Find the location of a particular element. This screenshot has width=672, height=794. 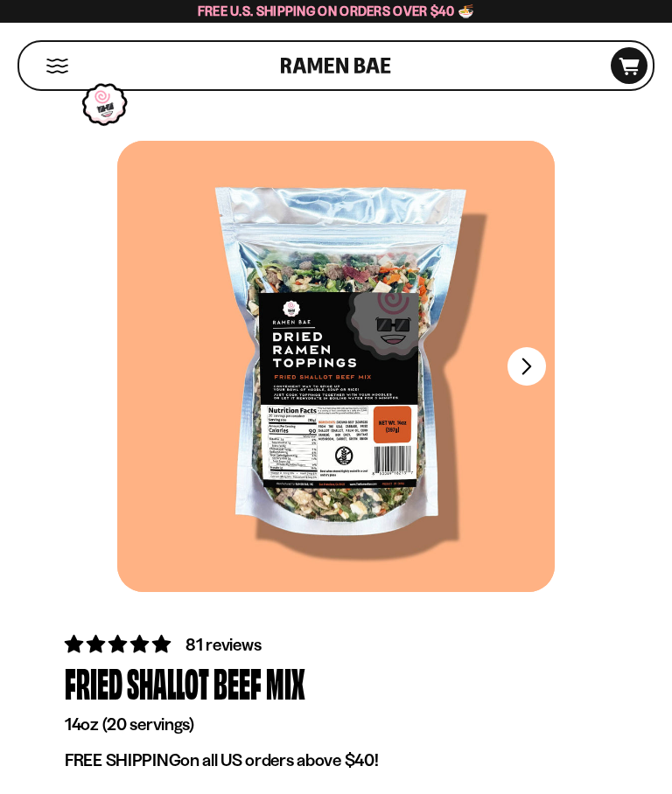

div: Mix is located at coordinates (285, 682).